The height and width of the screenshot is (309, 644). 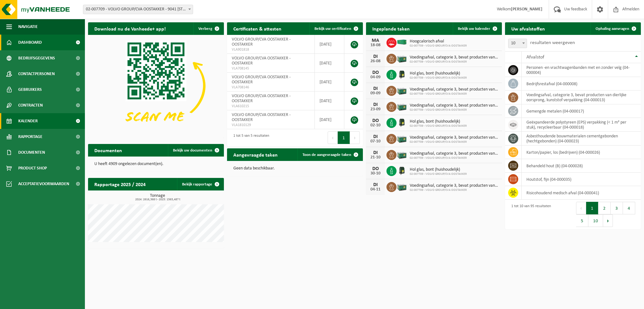 What do you see at coordinates (581, 179) in the screenshot?
I see `td: houtstof, fijn (04-000035)` at bounding box center [581, 179].